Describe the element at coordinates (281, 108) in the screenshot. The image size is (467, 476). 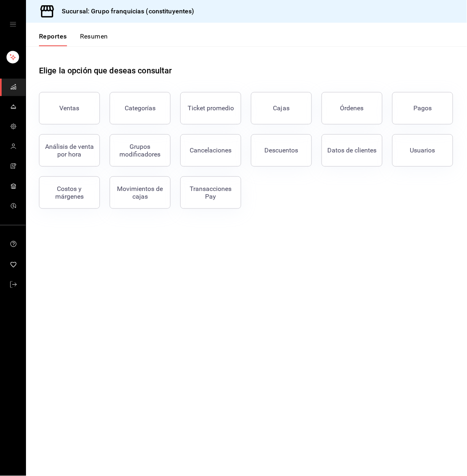
I see `div: Cajas` at that location.